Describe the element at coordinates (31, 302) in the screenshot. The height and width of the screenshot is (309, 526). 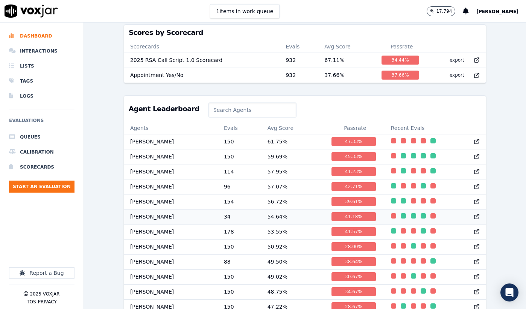
I see `button: TOS` at that location.